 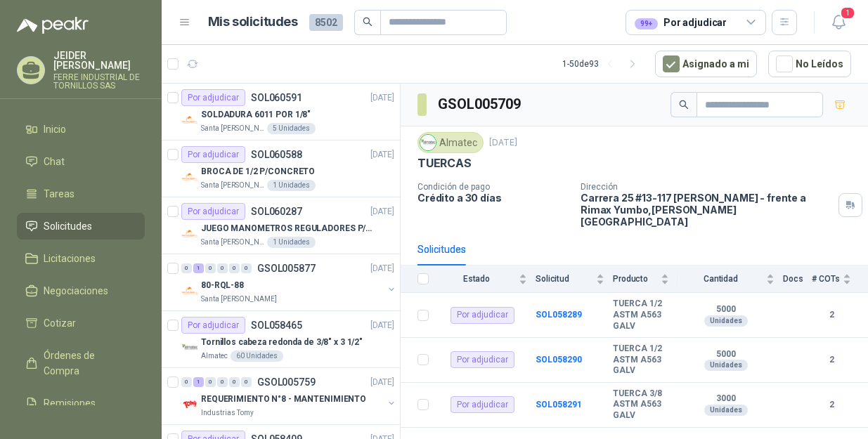 I want to click on p: BROCA DE 1/2 P/CONCRETO, so click(x=258, y=172).